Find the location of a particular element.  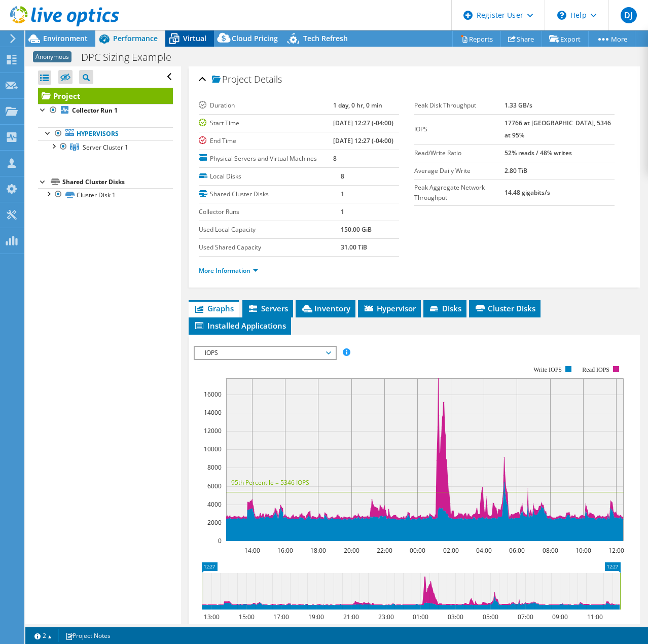

span: Project is located at coordinates (231, 80).